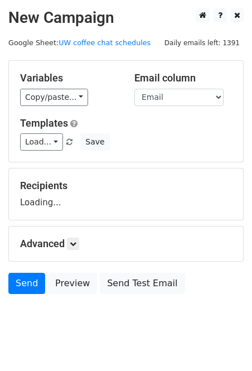 Image resolution: width=252 pixels, height=371 pixels. What do you see at coordinates (126, 244) in the screenshot?
I see `h5: Advanced` at bounding box center [126, 244].